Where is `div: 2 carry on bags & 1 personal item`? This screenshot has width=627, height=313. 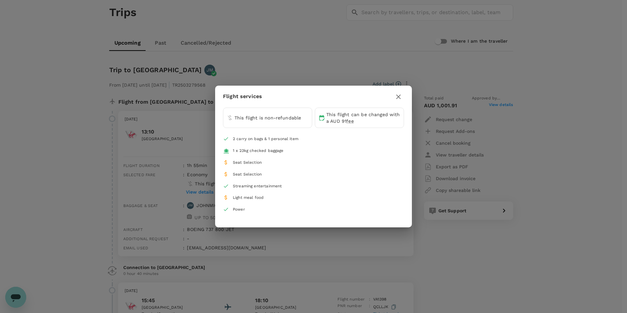
div: 2 carry on bags & 1 personal item is located at coordinates (266, 139).